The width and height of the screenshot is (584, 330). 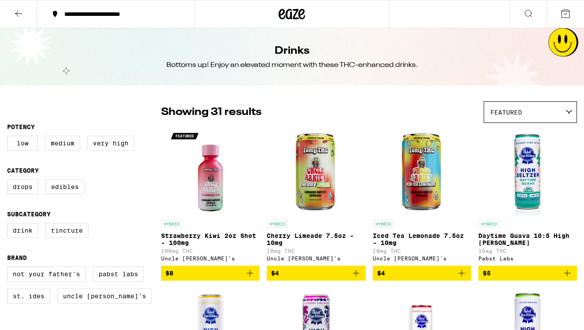 What do you see at coordinates (21, 127) in the screenshot?
I see `legend: Potency` at bounding box center [21, 127].